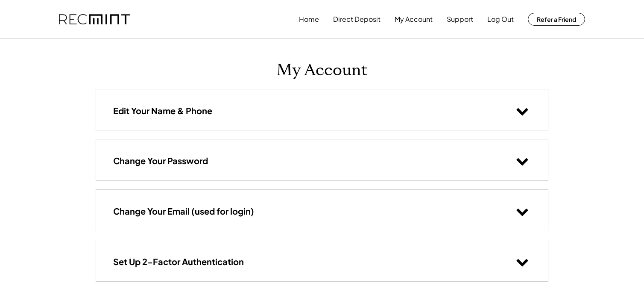 The width and height of the screenshot is (644, 295). Describe the element at coordinates (184, 211) in the screenshot. I see `h3: Change Your Email (used for login)` at that location.